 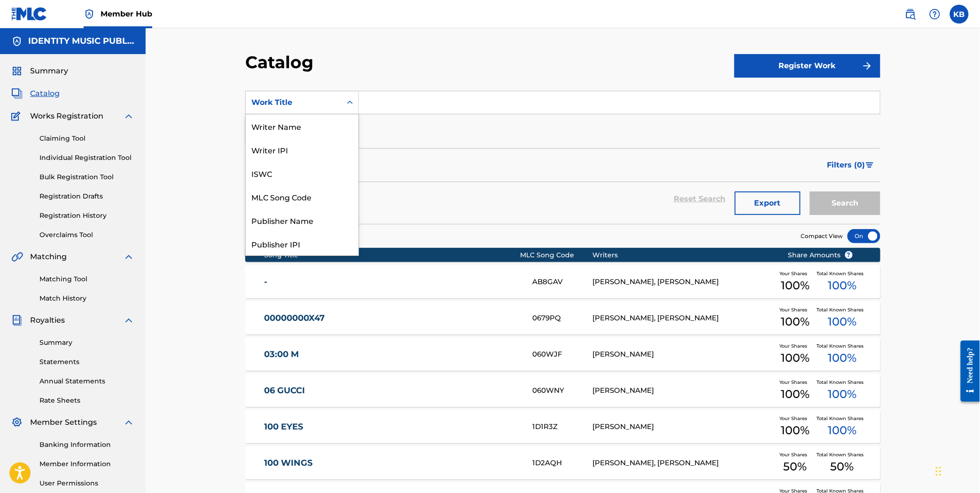 I want to click on div: 1D2AQH, so click(x=563, y=463).